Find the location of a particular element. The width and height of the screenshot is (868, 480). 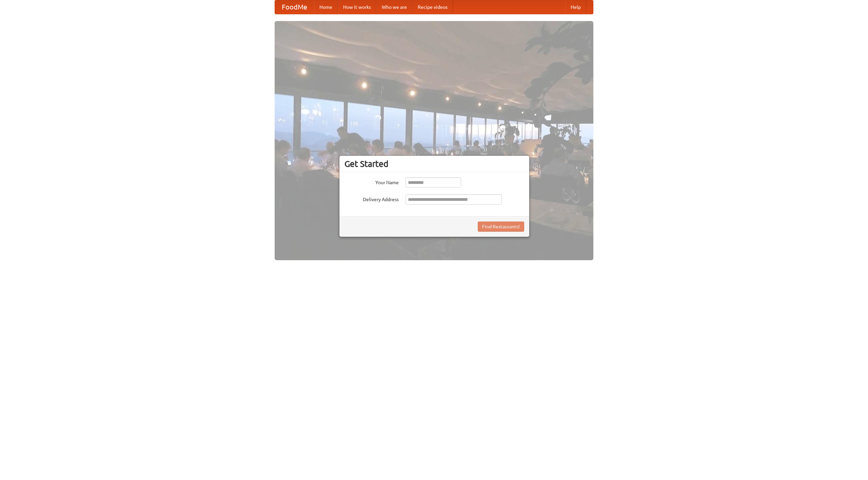

a: Home is located at coordinates (326, 7).